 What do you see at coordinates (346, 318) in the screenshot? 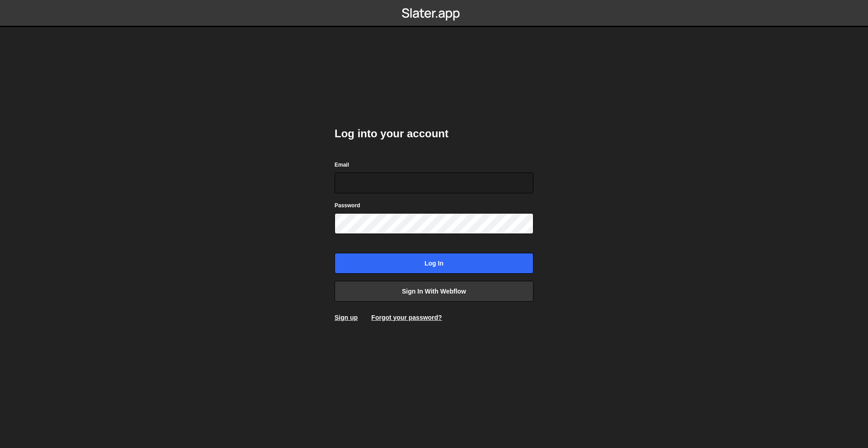
I see `a: Sign up` at bounding box center [346, 318].